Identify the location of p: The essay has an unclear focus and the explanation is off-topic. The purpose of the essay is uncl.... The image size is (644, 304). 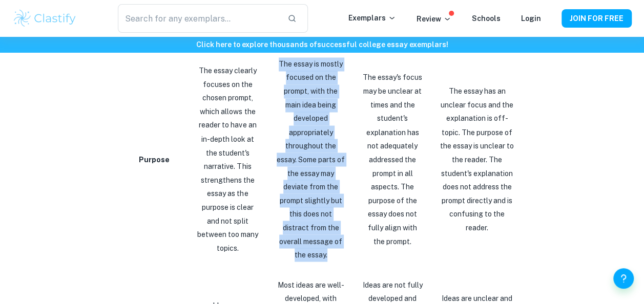
(477, 159).